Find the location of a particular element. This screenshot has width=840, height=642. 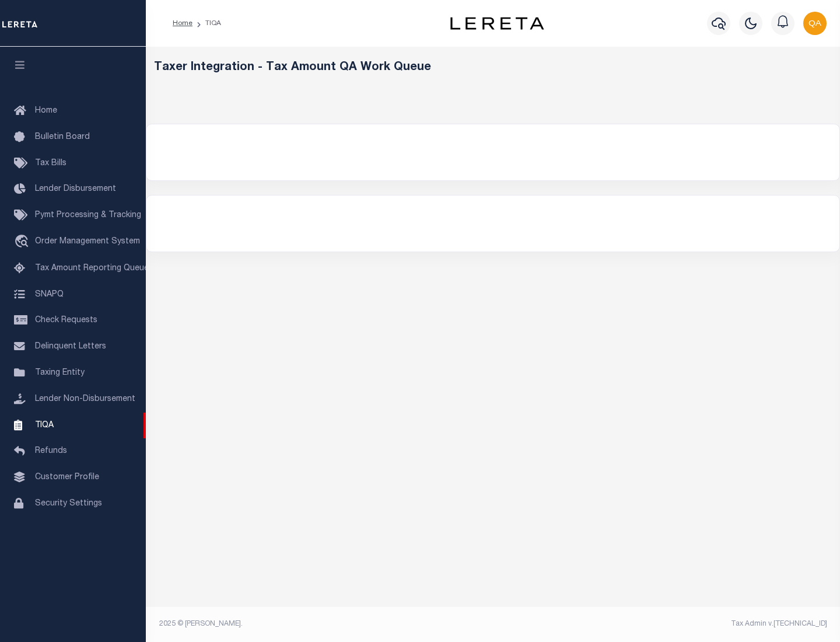

span: Tax Amount Reporting Queue is located at coordinates (92, 269).